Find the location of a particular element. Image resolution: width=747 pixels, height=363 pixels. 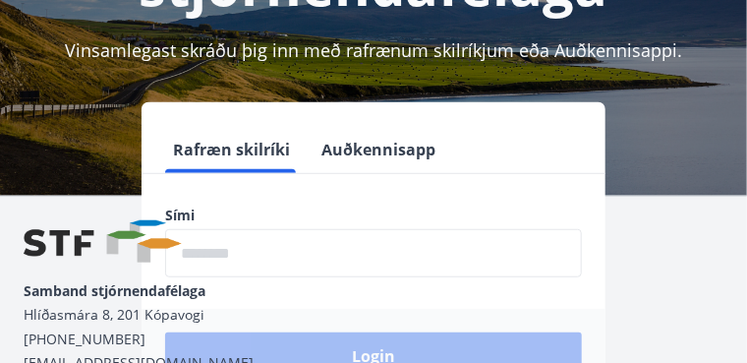

span: Hlíðasmára 8, 201 Kópavogi is located at coordinates (114, 314).